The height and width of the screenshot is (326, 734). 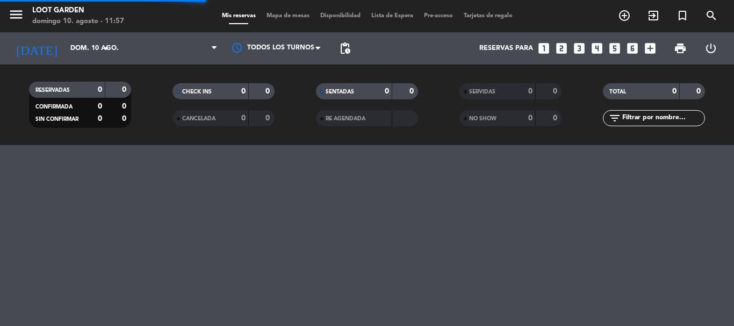 What do you see at coordinates (544, 48) in the screenshot?
I see `i: looks_one` at bounding box center [544, 48].